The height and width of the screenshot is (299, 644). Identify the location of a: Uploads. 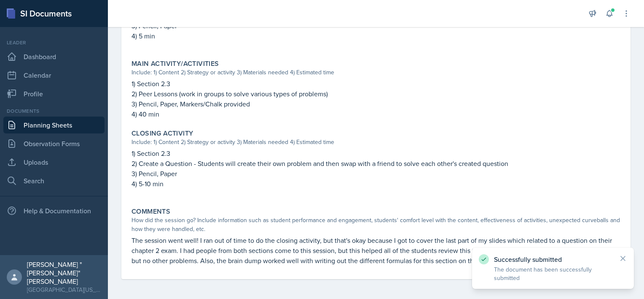
(54, 162).